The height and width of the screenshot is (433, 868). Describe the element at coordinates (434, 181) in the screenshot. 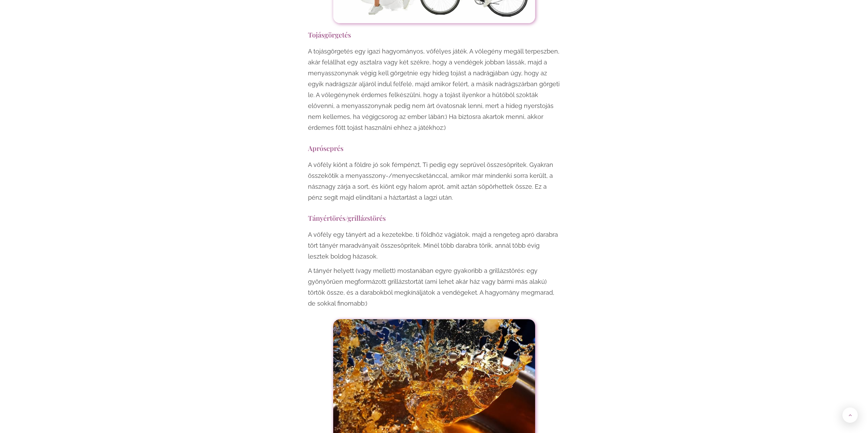

I see `p: A vőfély kiönt a földre jó sok fémpénzt, Ti pedig egy seprűvel összesöpritek. Gyakran összekötik ...` at that location.